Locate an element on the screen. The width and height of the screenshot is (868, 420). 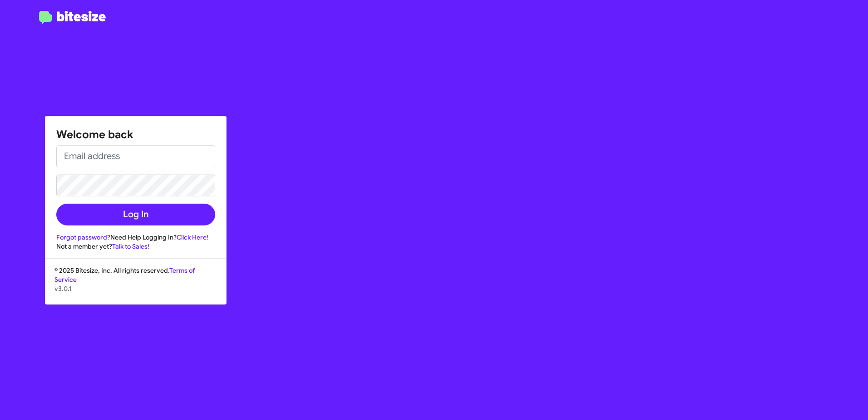
div: Need Help Logging In? is located at coordinates (136, 237).